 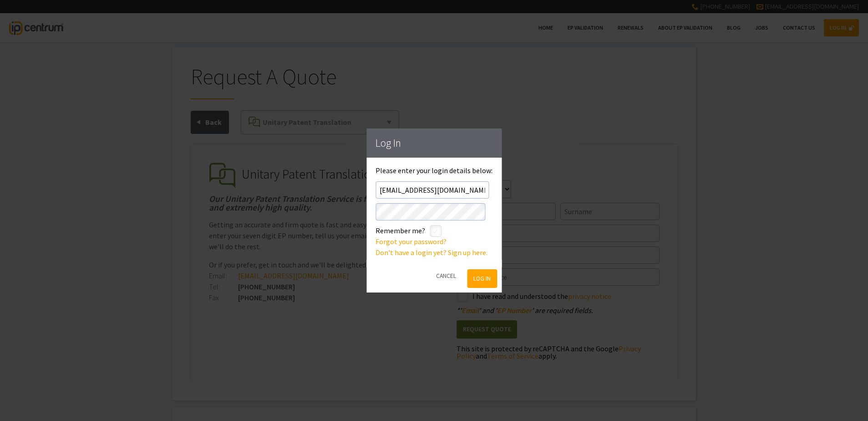 What do you see at coordinates (400, 230) in the screenshot?
I see `label: Remember me?` at bounding box center [400, 230].